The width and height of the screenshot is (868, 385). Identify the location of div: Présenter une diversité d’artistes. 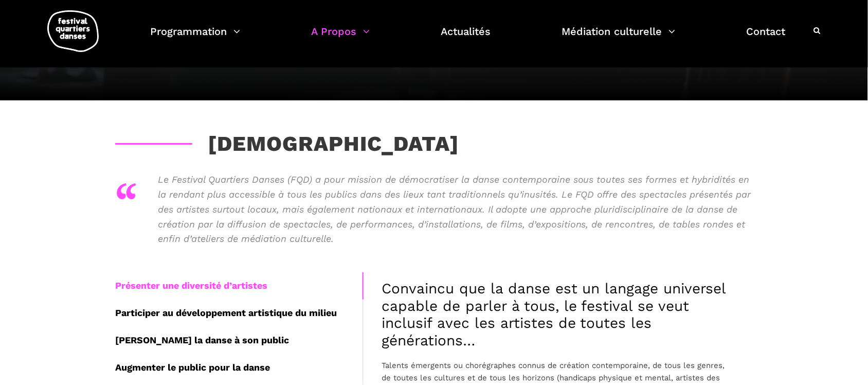
(238, 285).